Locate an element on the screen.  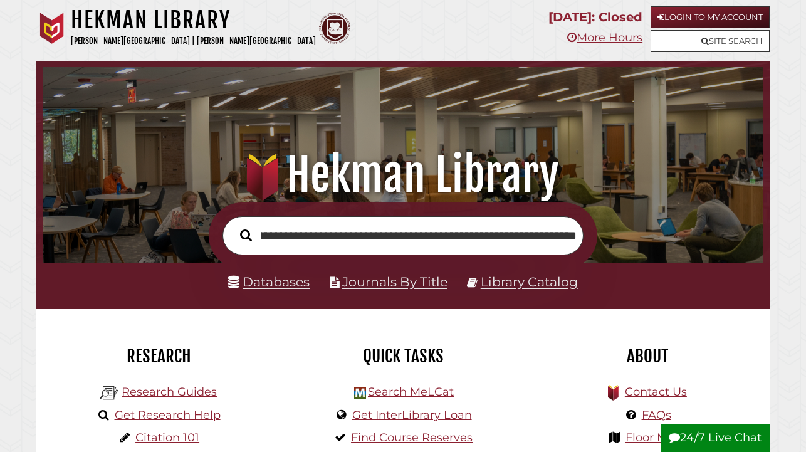
h2: Research is located at coordinates (158, 356).